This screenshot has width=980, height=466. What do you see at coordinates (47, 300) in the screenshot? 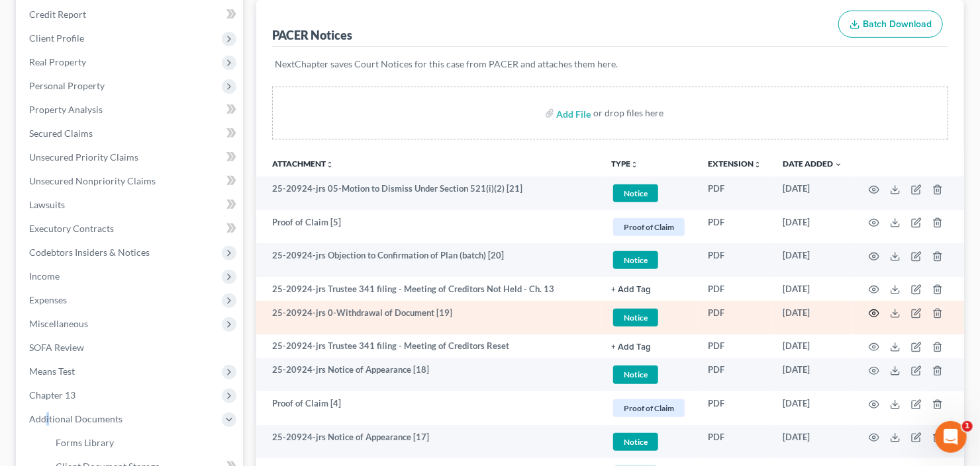
I see `span: Expenses` at bounding box center [47, 300].